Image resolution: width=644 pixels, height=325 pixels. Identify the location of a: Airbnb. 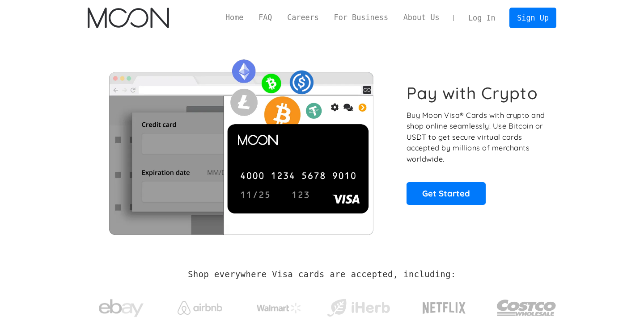
(200, 306).